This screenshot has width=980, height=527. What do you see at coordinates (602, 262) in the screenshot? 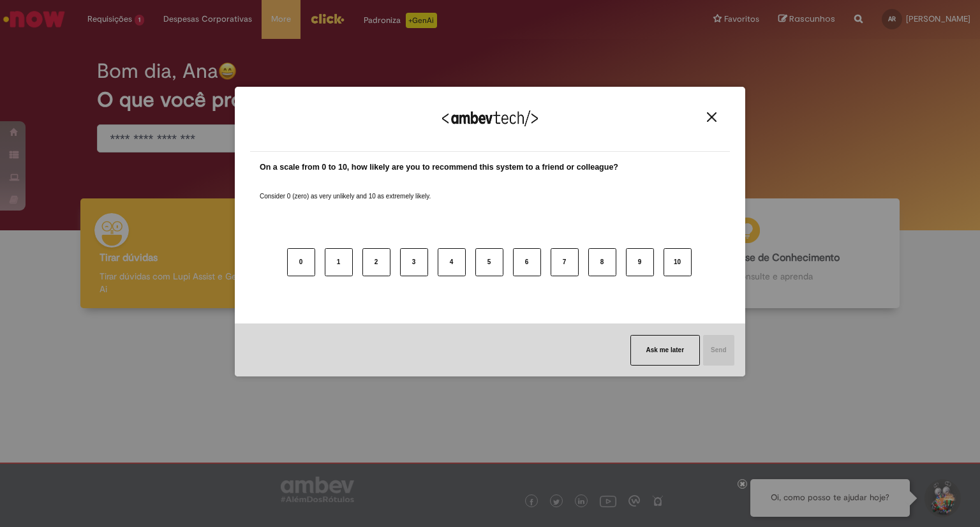
I see `button: 8` at bounding box center [602, 262].